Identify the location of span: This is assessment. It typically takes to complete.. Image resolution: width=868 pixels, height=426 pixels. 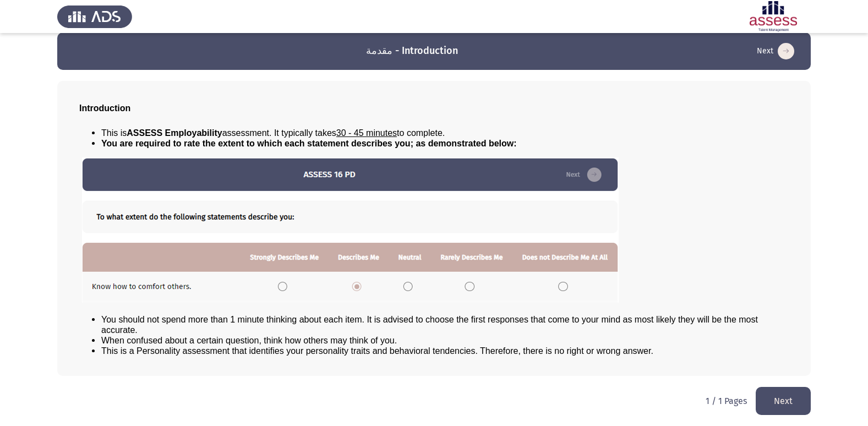
(273, 133).